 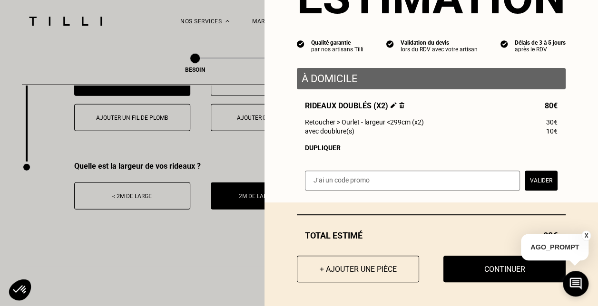 What do you see at coordinates (431, 235) in the screenshot?
I see `div: Total estimé` at bounding box center [431, 235].